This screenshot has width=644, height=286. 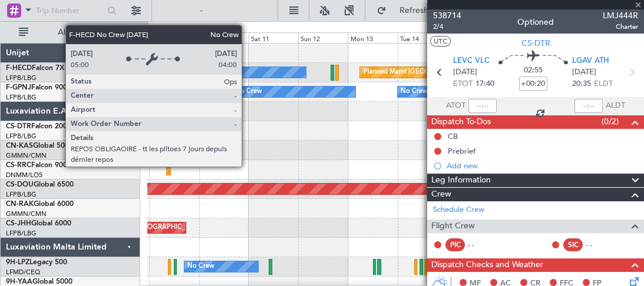 What do you see at coordinates (41, 166) in the screenshot?
I see `a: CS-RRCFalcon 900LX` at bounding box center [41, 166].